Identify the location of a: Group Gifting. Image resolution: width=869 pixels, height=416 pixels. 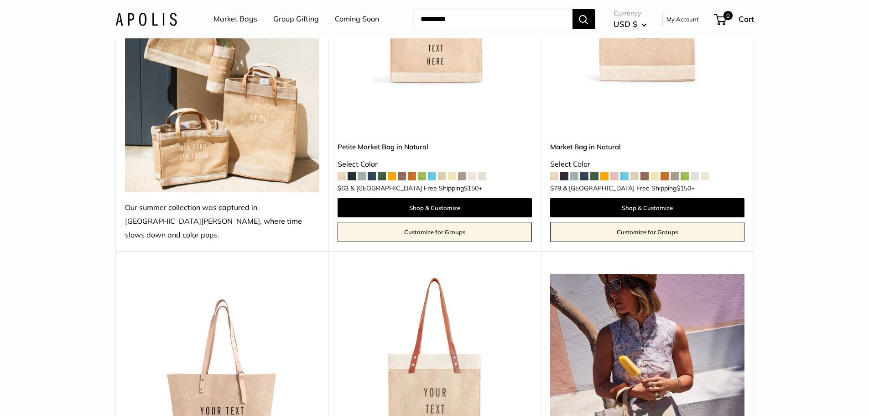
(296, 19).